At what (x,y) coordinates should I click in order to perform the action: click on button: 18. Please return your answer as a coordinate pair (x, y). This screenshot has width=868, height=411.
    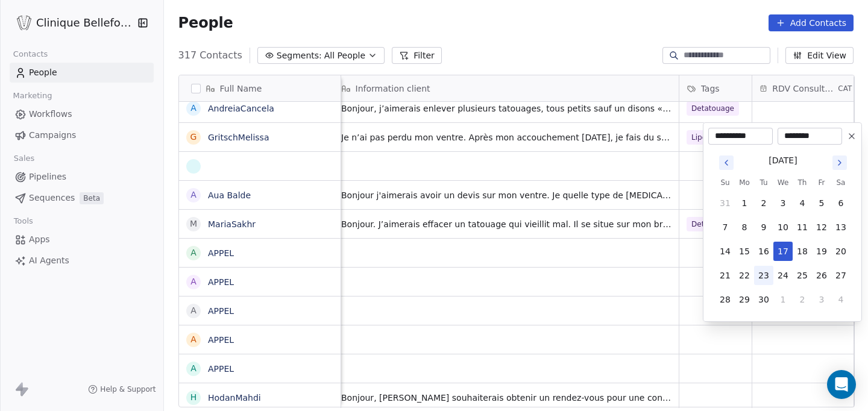
    Looking at the image, I should click on (802, 251).